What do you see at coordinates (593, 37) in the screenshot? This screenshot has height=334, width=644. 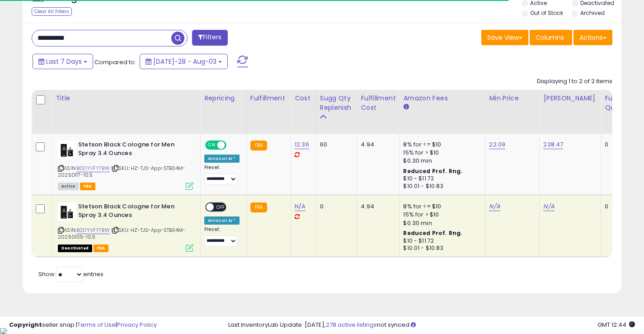 I see `button: Actions` at bounding box center [593, 37].